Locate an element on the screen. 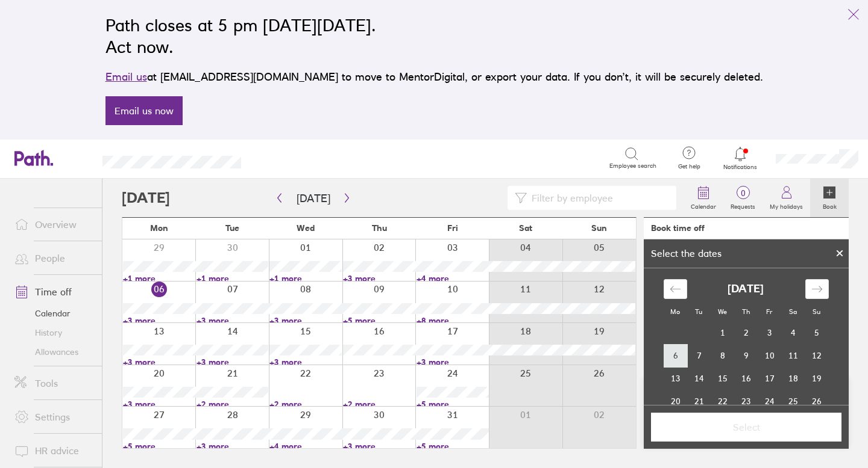 This screenshot has height=468, width=868. span: Employee search is located at coordinates (633, 166).